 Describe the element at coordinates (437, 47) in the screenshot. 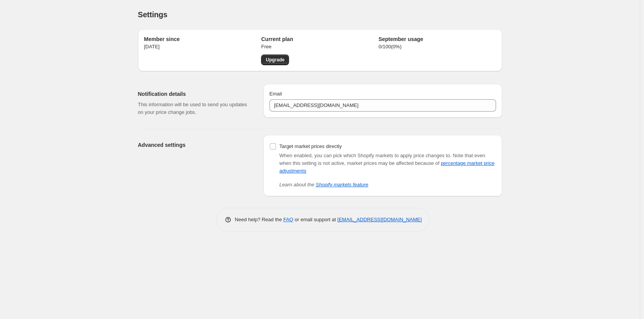

I see `p: 0 / 100 ( 0 %)` at that location.